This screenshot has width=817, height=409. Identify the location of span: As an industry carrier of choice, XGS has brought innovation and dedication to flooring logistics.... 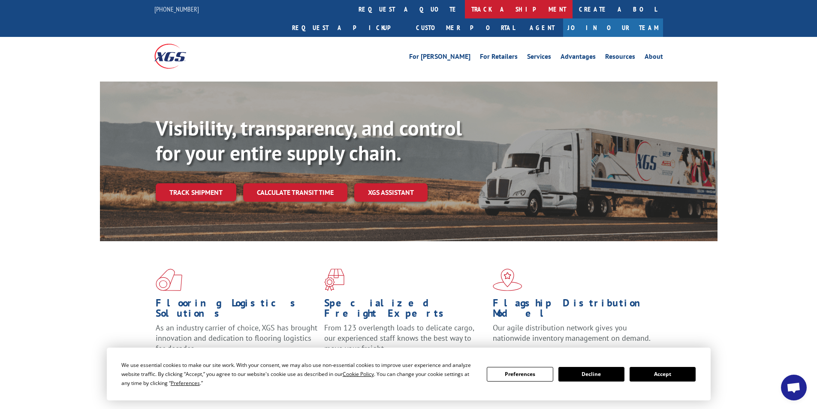
(236, 337).